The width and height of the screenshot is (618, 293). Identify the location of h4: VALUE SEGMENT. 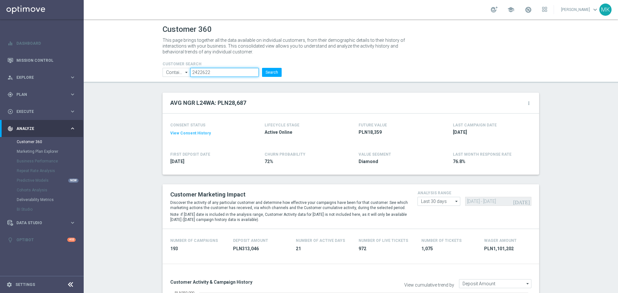
(375, 155).